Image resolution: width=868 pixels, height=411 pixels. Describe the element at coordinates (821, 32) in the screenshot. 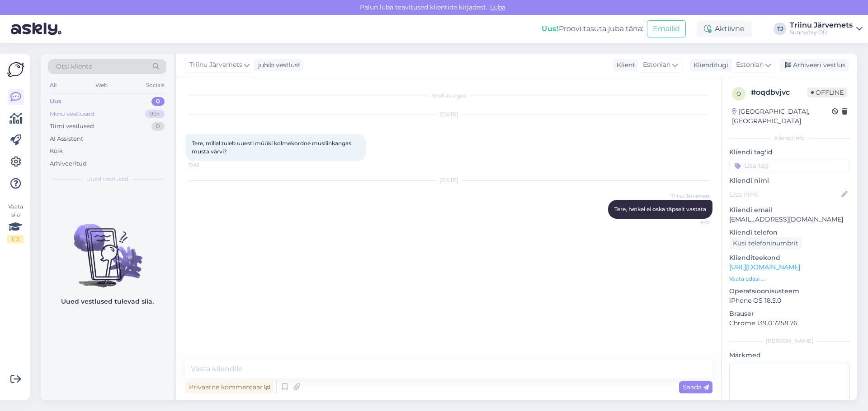

I see `div: Sunnyday OÜ` at that location.